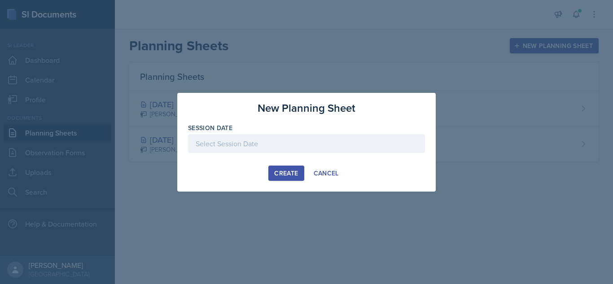 This screenshot has width=613, height=284. I want to click on h3: New Planning Sheet, so click(306, 108).